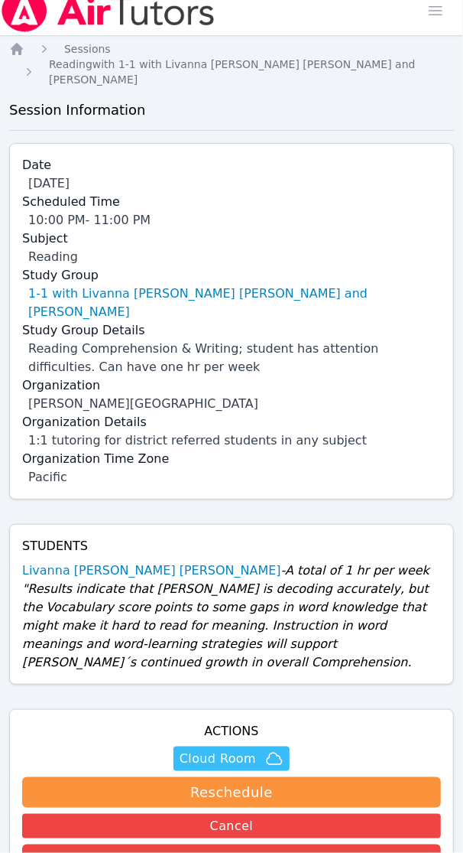 Image resolution: width=463 pixels, height=853 pixels. What do you see at coordinates (232, 385) in the screenshot?
I see `label: Organization` at bounding box center [232, 385].